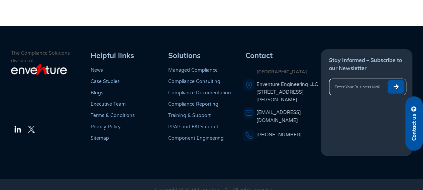 The width and height of the screenshot is (423, 190). I want to click on img: A phone icon representing a telephone number, so click(249, 136).